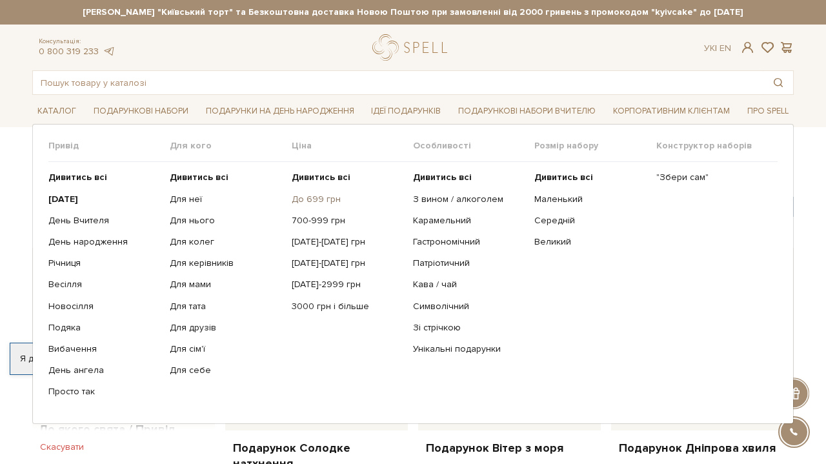 This screenshot has height=464, width=826. What do you see at coordinates (718, 48) in the screenshot?
I see `div: Ук` at bounding box center [718, 48].